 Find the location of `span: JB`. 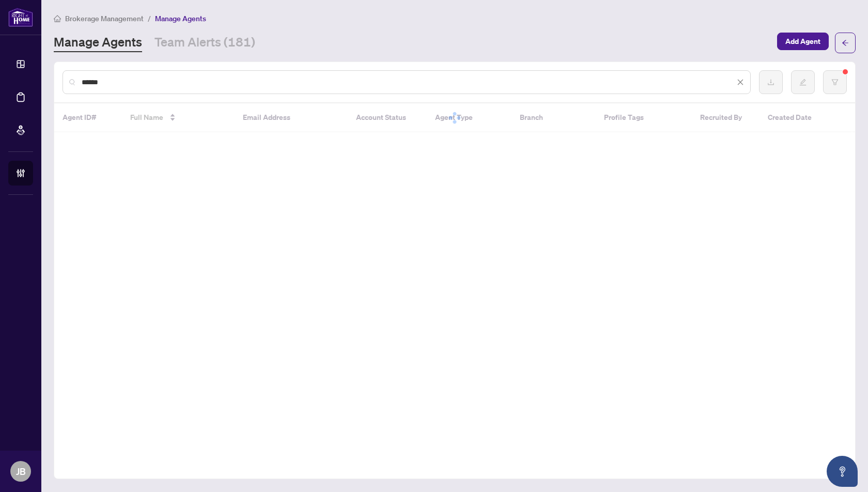

span: JB is located at coordinates (21, 471).